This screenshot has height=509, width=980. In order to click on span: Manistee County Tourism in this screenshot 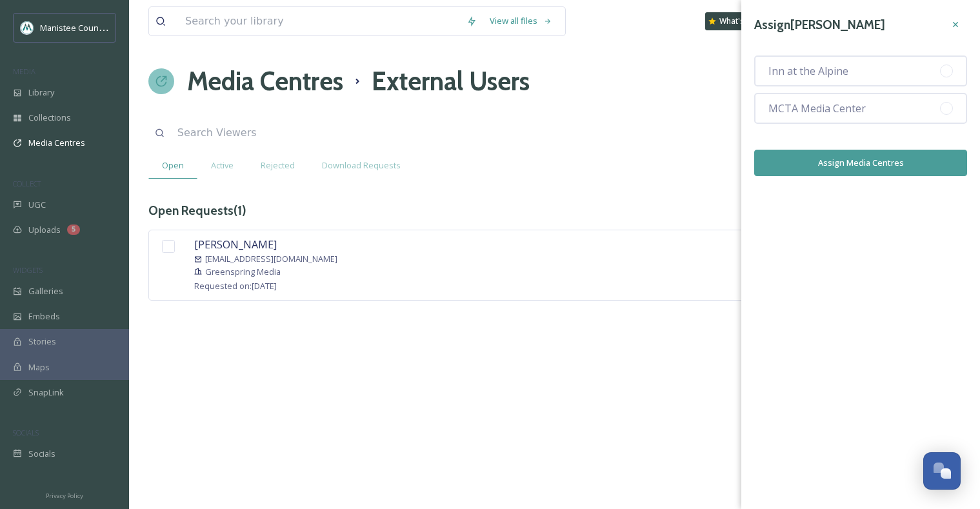, I will do `click(89, 27)`.